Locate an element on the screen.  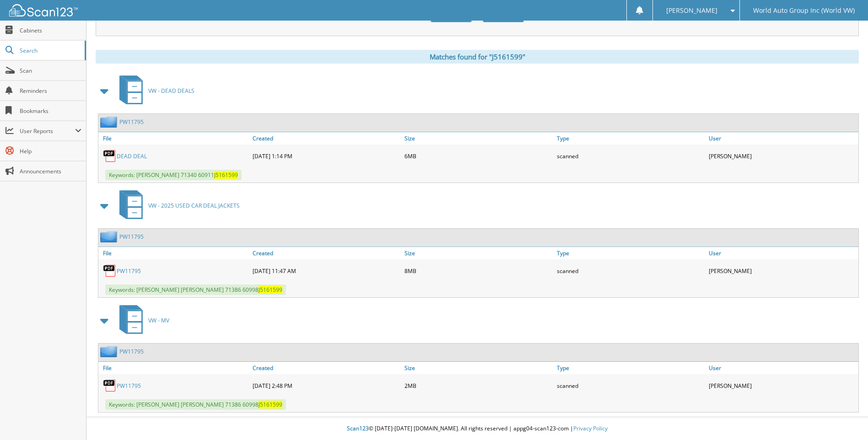
div: Matches found for "J5161599" is located at coordinates (478, 57).